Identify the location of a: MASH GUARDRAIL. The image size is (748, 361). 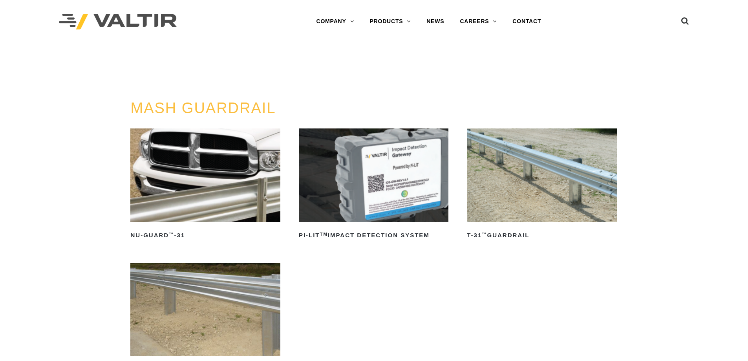
(203, 108).